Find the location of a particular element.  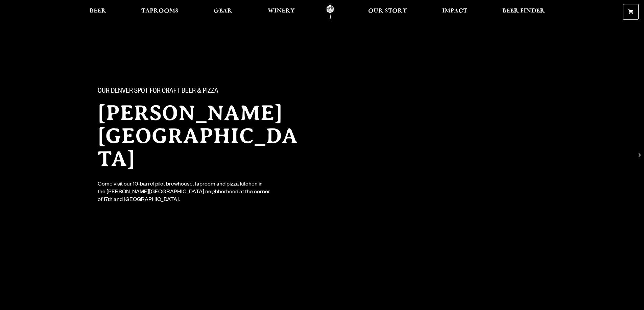

span: Taprooms is located at coordinates (160, 11).